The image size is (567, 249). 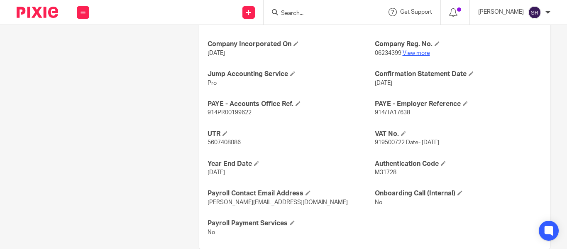 What do you see at coordinates (392, 113) in the screenshot?
I see `span: 914/TA17638` at bounding box center [392, 113].